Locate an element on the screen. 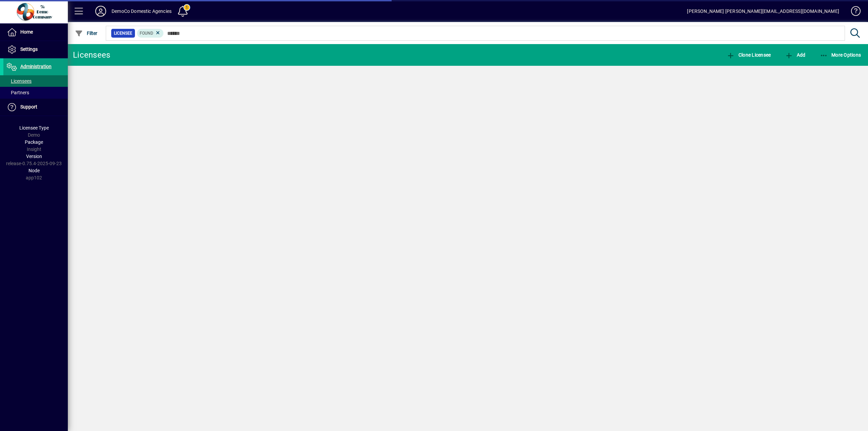 The image size is (868, 431). span: Partners is located at coordinates (18, 92).